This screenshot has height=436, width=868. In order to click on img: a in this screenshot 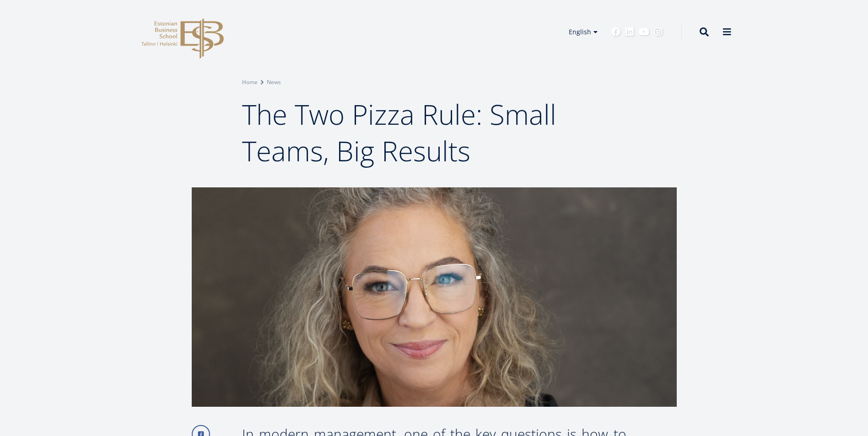, I will do `click(434, 297)`.